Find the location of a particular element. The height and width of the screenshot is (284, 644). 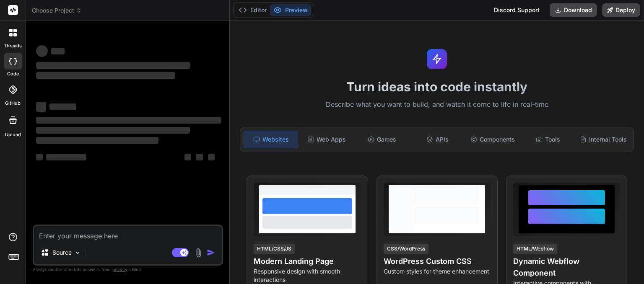

div: Discord Support is located at coordinates (516, 10).